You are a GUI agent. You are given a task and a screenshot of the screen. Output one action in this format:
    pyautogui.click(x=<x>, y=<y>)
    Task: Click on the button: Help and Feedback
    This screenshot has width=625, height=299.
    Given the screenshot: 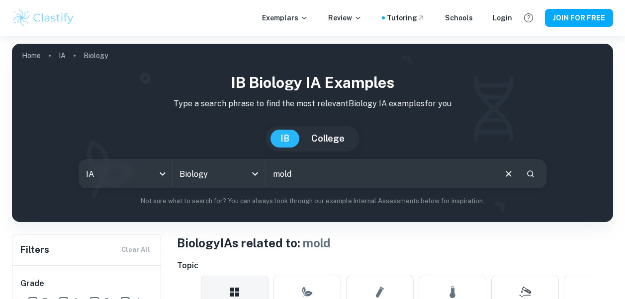 What is the action you would take?
    pyautogui.click(x=529, y=18)
    